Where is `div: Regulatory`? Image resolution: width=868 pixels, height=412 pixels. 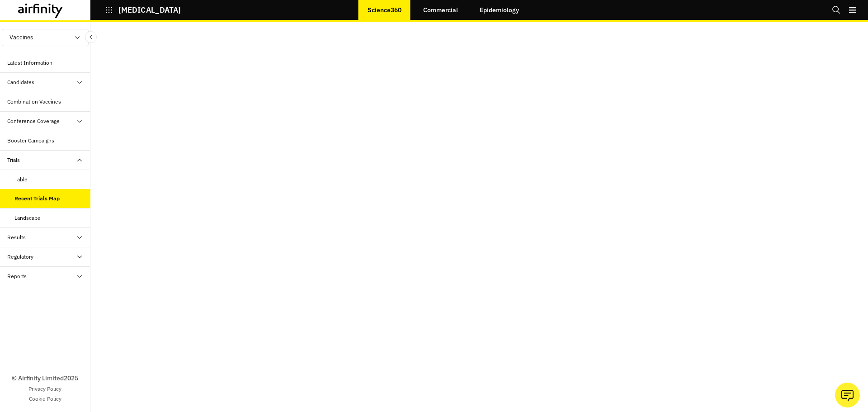 div: Regulatory is located at coordinates (20, 257).